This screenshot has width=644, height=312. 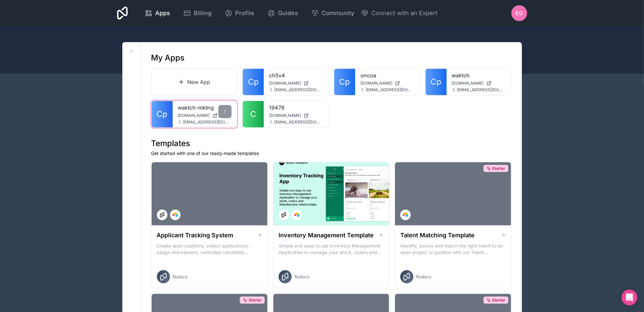 I want to click on div: Open Intercom Messenger, so click(x=629, y=297).